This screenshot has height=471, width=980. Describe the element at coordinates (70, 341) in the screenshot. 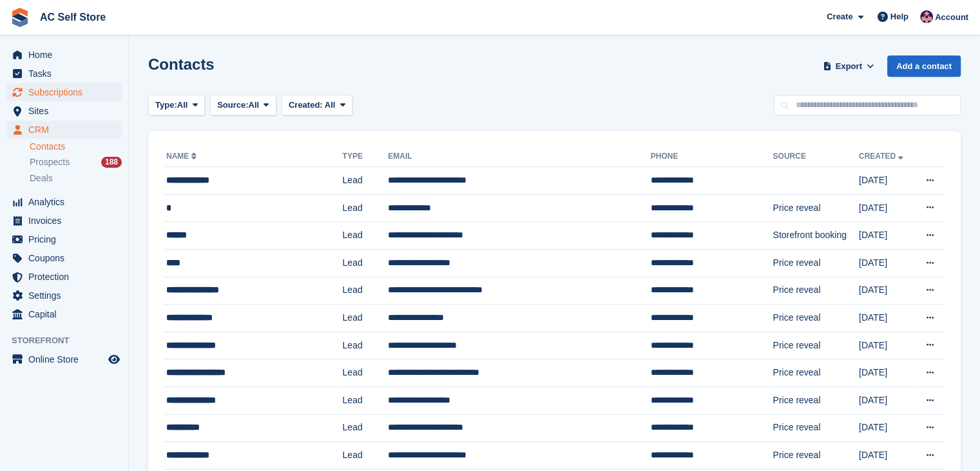

I see `span: Storefront` at that location.